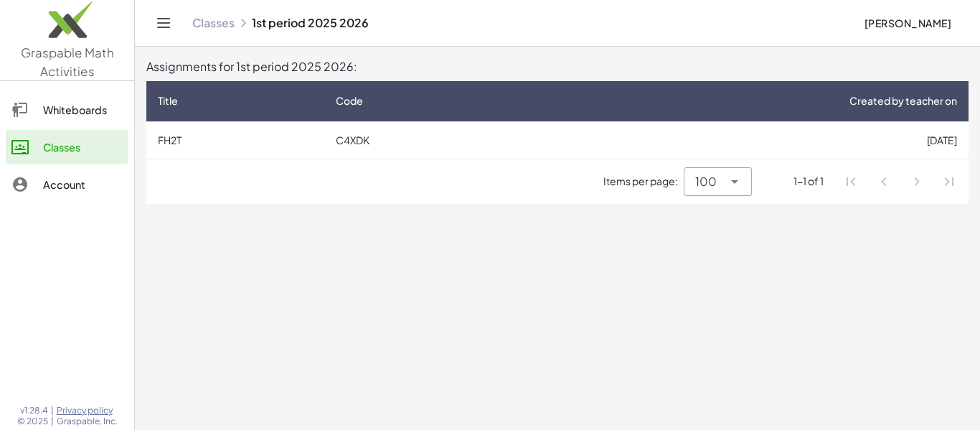 The height and width of the screenshot is (430, 980). I want to click on div: Classes, so click(82, 147).